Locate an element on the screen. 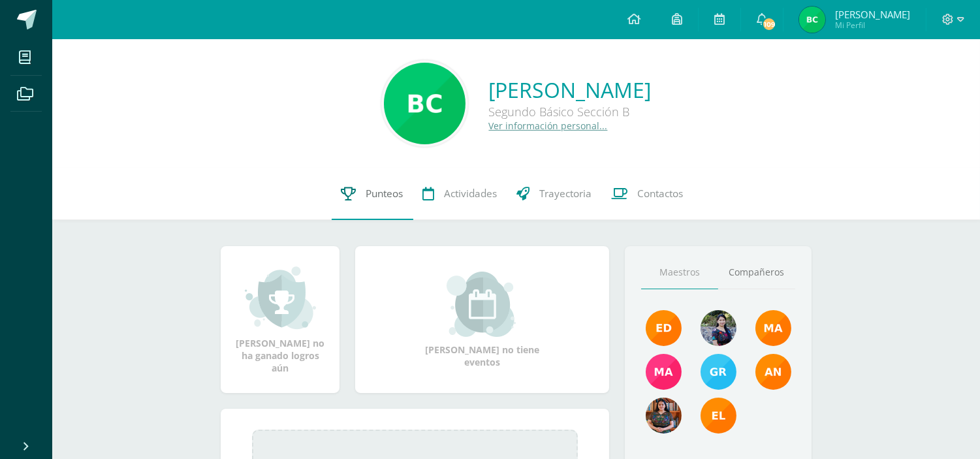  a: Ver información personal... is located at coordinates (548, 125).